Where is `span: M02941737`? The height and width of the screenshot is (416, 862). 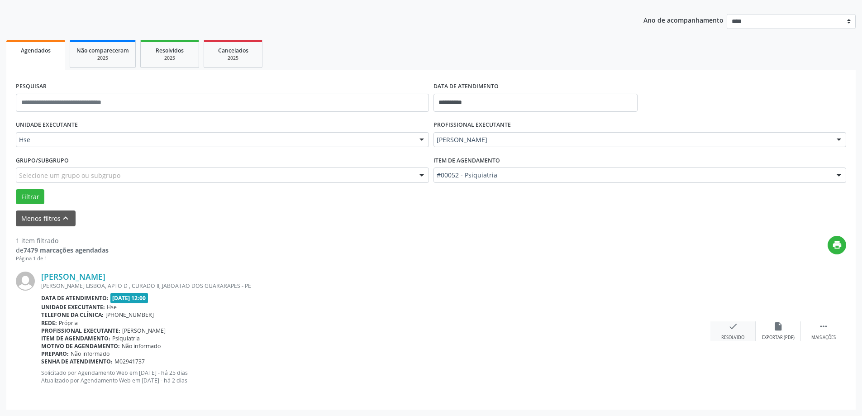 span: M02941737 is located at coordinates (129, 361).